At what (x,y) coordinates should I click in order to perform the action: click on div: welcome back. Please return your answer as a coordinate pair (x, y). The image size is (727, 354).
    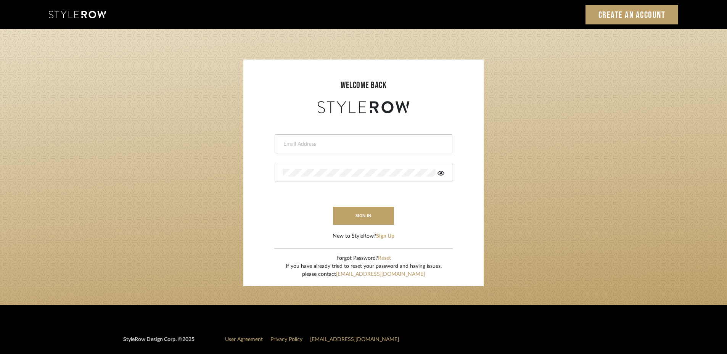
    Looking at the image, I should click on (363, 85).